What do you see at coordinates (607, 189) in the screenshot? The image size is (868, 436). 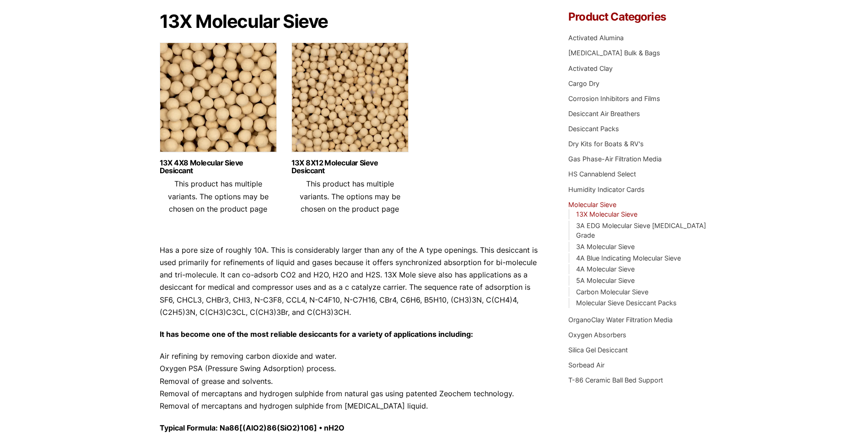 I see `a: Humidity Indicator Cards` at bounding box center [607, 189].